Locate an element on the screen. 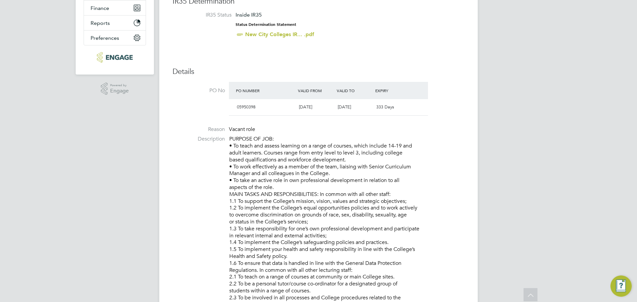 The image size is (637, 302). button: Reports is located at coordinates (115, 23).